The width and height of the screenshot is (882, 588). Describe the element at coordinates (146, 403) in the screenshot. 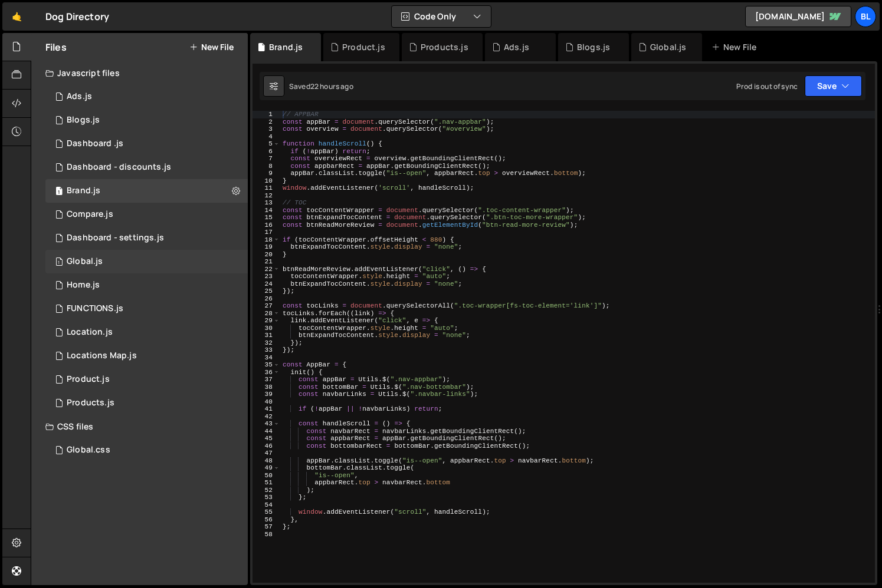

I see `div: 16220/44324.js` at that location.